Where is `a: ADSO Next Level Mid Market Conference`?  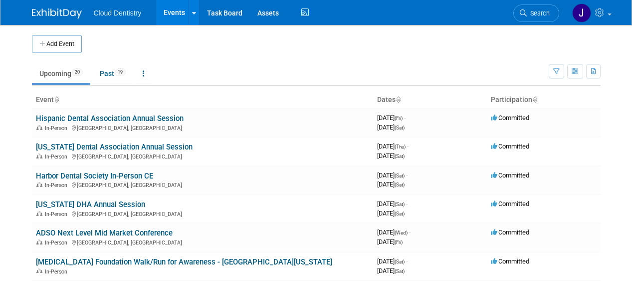
a: ADSO Next Level Mid Market Conference is located at coordinates (104, 233).